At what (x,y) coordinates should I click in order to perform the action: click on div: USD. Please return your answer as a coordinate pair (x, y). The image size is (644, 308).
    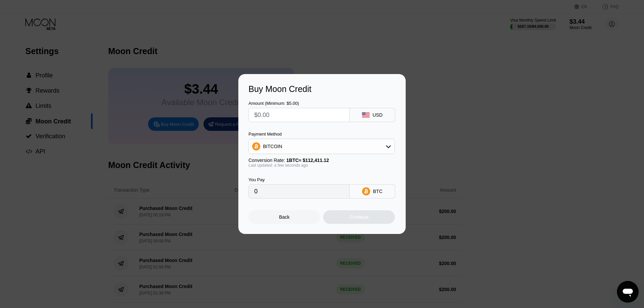
    Looking at the image, I should click on (378, 115).